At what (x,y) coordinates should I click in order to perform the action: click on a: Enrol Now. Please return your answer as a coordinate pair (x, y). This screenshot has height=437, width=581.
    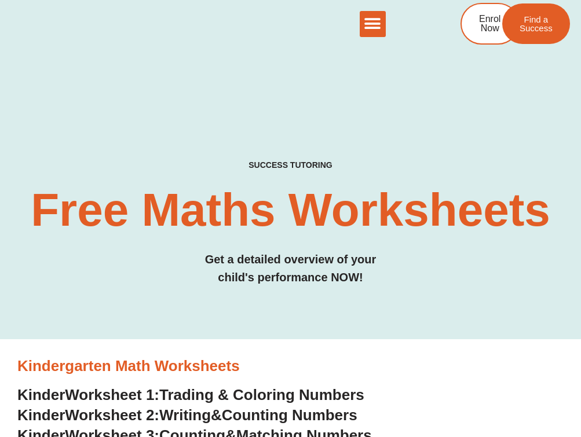
    Looking at the image, I should click on (490, 24).